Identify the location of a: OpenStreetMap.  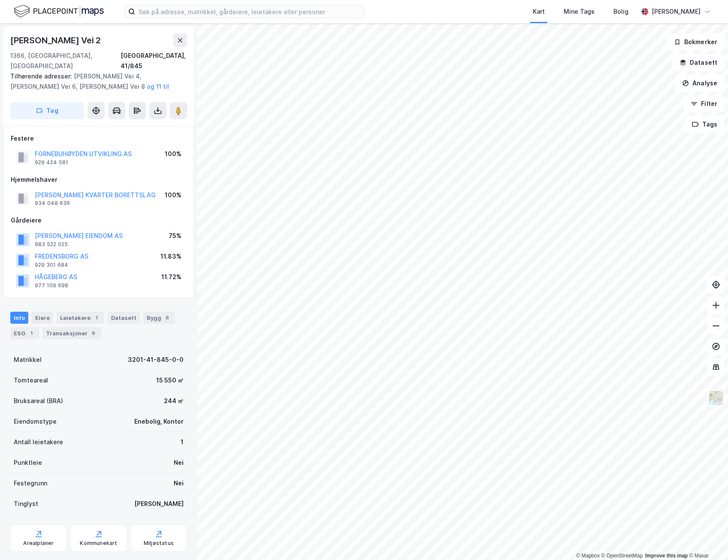
(622, 556).